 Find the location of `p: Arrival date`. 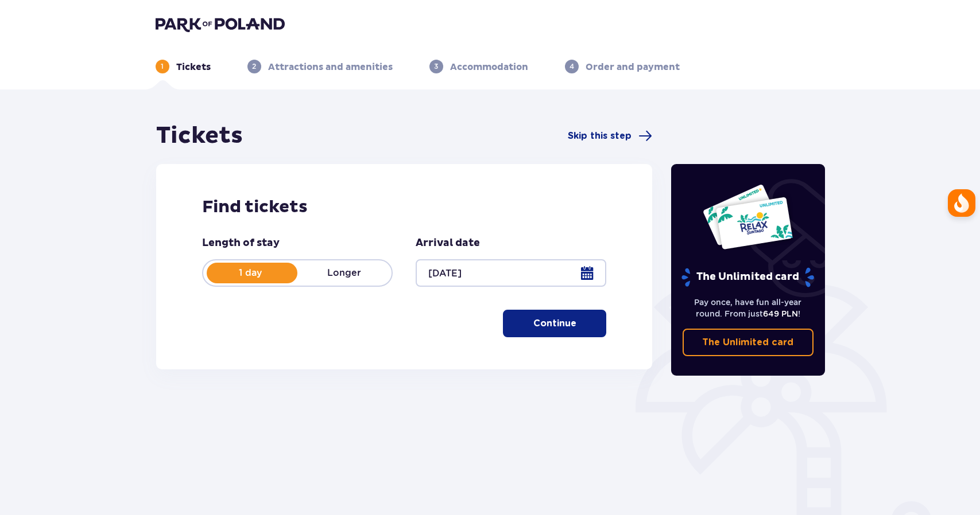

p: Arrival date is located at coordinates (448, 244).